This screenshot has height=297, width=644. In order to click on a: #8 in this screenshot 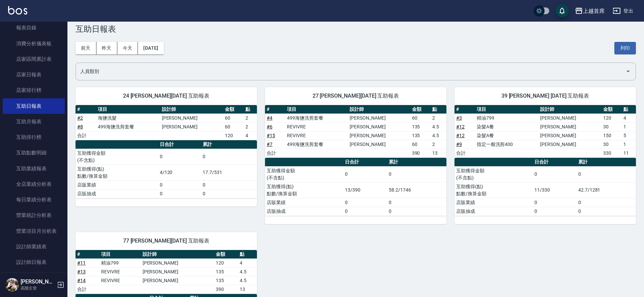, I will do `click(80, 127)`.